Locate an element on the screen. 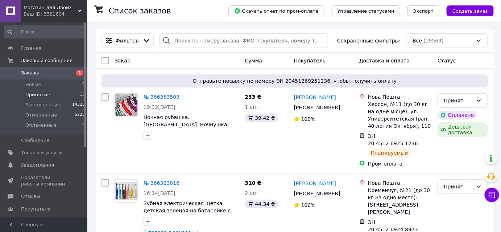 This screenshot has width=501, height=232. div: Планируемый is located at coordinates (390, 153).